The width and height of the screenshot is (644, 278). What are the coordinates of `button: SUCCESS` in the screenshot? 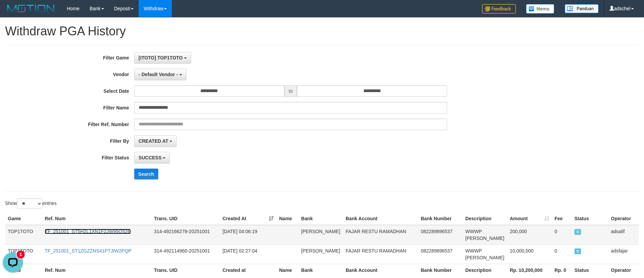 It's located at (152, 158).